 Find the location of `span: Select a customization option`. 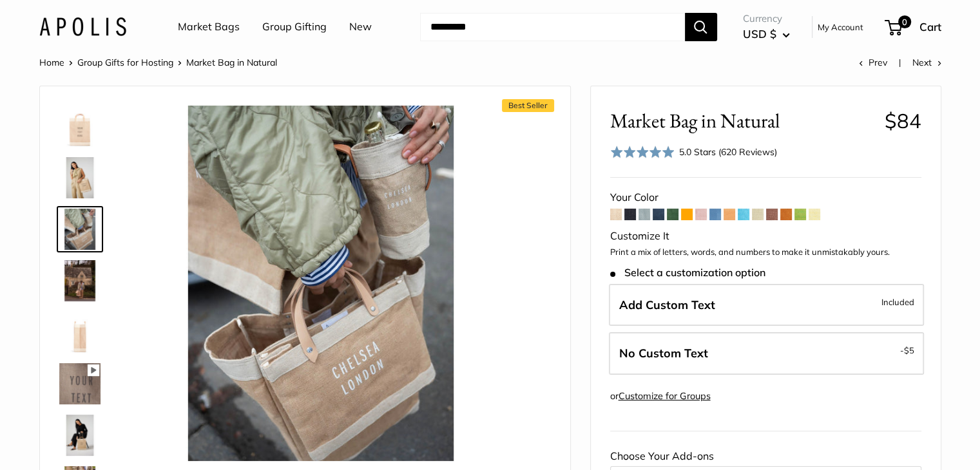

span: Select a customization option is located at coordinates (687, 273).